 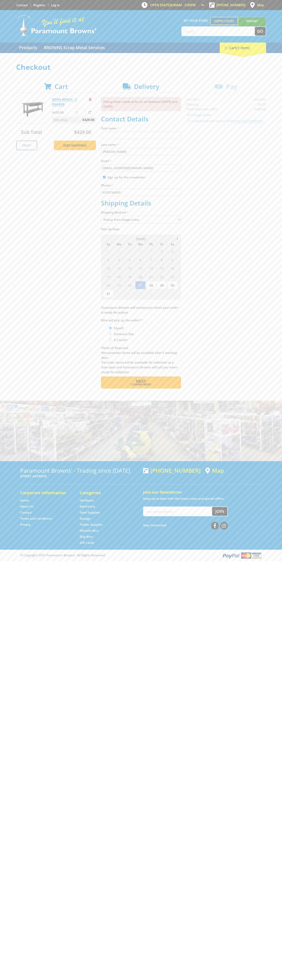 What do you see at coordinates (119, 276) in the screenshot?
I see `span: 18` at bounding box center [119, 276].